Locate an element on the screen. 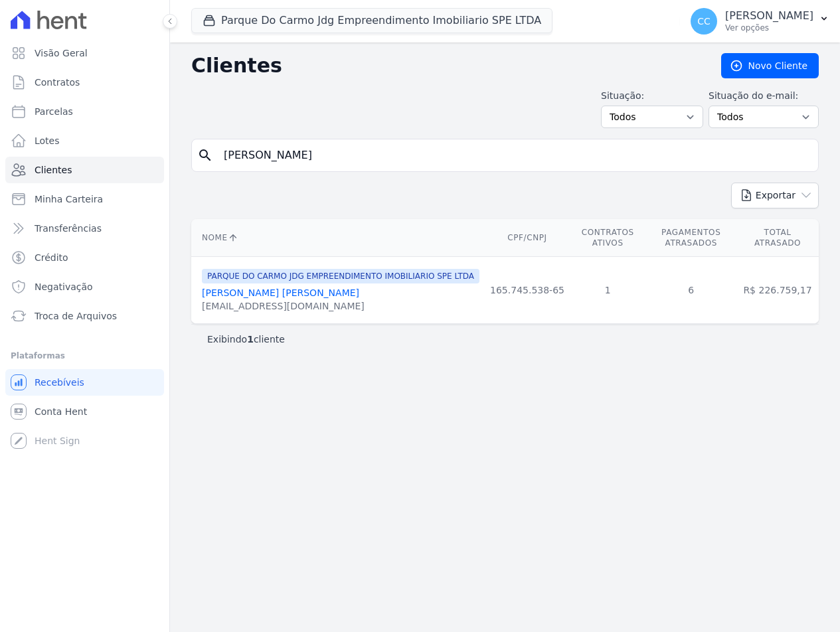  a: Crédito is located at coordinates (84, 258).